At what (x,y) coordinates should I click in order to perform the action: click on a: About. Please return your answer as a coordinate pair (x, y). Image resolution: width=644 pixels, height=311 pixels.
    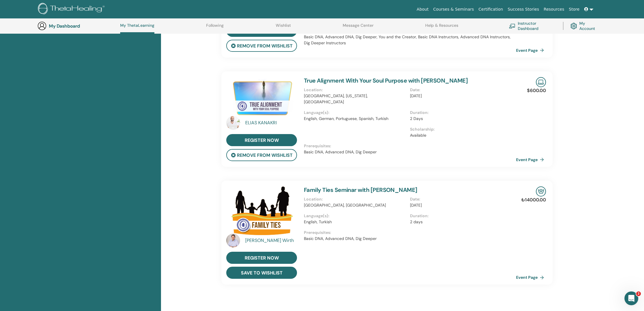
    Looking at the image, I should click on (422, 9).